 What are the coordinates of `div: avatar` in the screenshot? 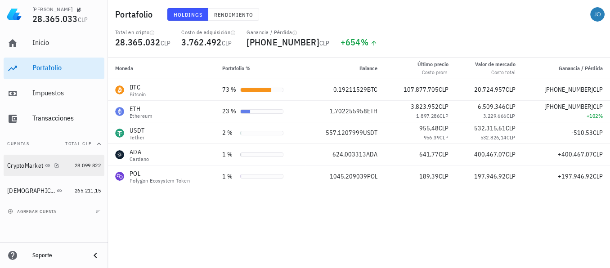 It's located at (598, 14).